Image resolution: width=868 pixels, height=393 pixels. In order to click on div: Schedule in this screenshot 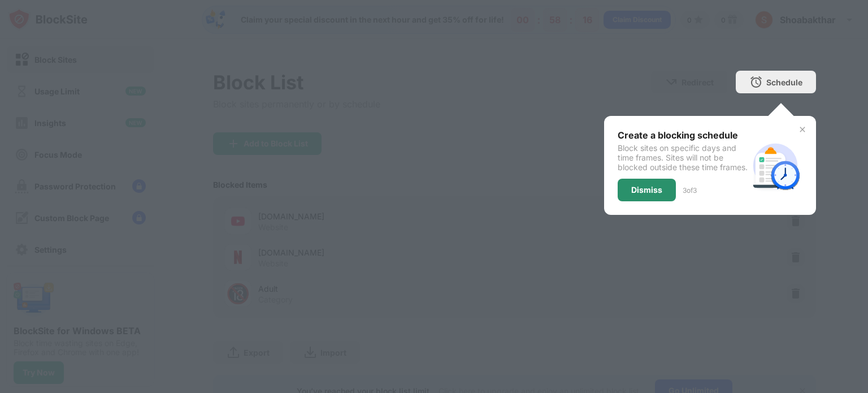, I will do `click(784, 82)`.